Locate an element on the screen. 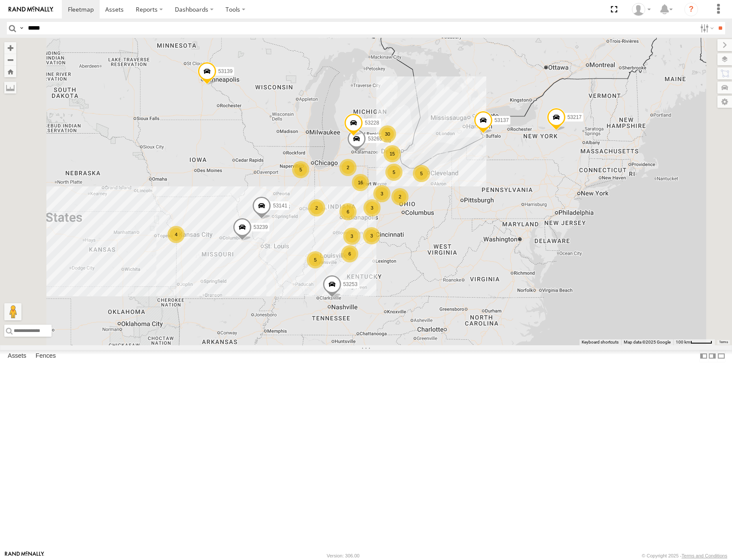 The image size is (732, 560). div: 16 is located at coordinates (360, 183).